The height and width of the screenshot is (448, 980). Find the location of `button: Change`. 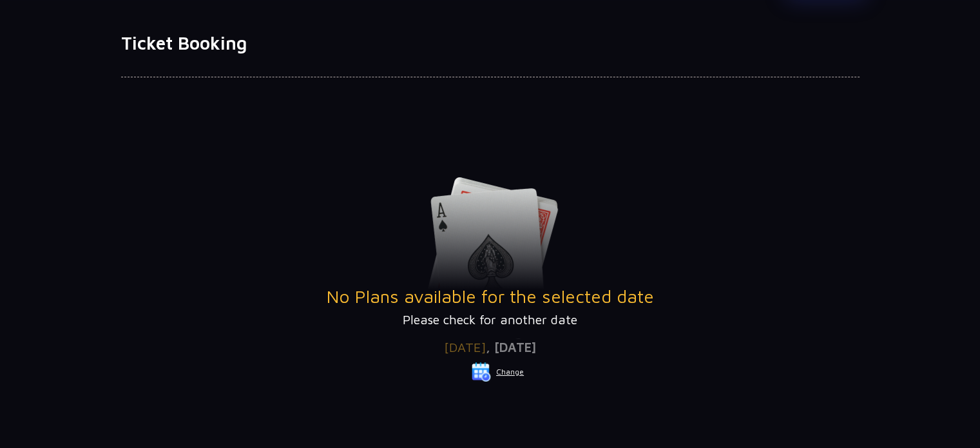

button: Change is located at coordinates (498, 372).